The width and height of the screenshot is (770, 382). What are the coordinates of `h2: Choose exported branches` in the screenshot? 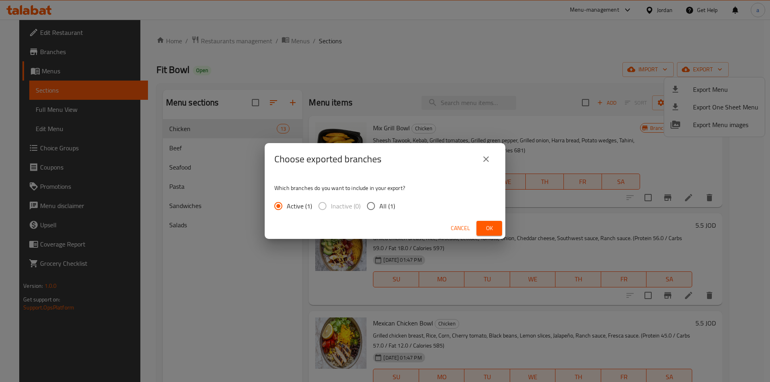 It's located at (328, 159).